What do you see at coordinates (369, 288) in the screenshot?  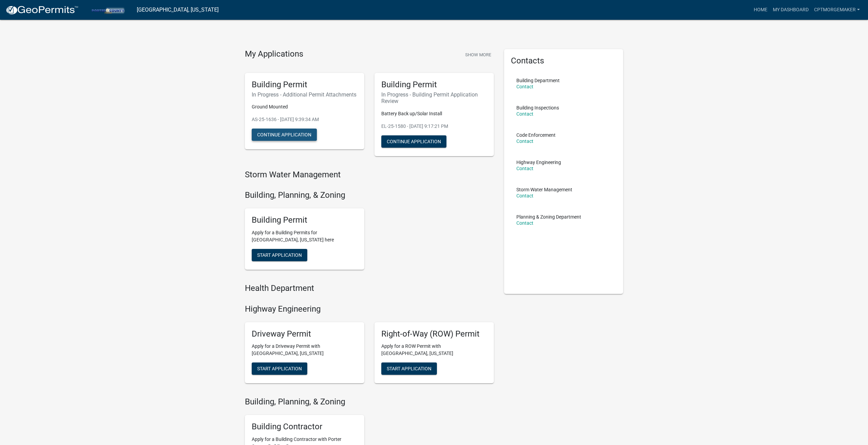 I see `h4: Health Department` at bounding box center [369, 288].